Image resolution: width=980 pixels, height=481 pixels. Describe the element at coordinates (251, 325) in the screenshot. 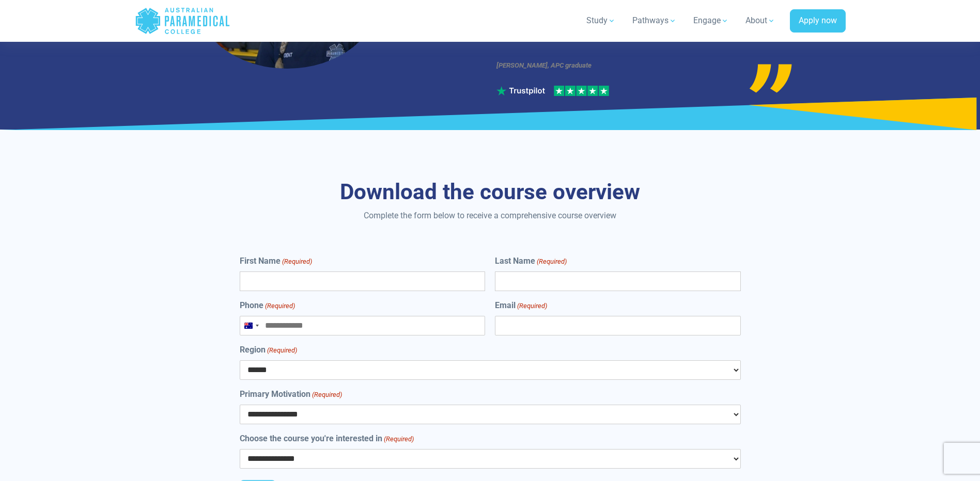

I see `button: Selected country` at that location.